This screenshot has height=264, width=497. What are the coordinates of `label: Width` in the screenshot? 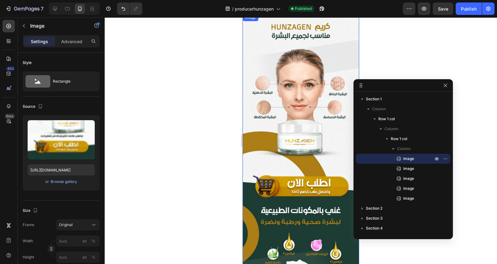 It's located at (28, 241).